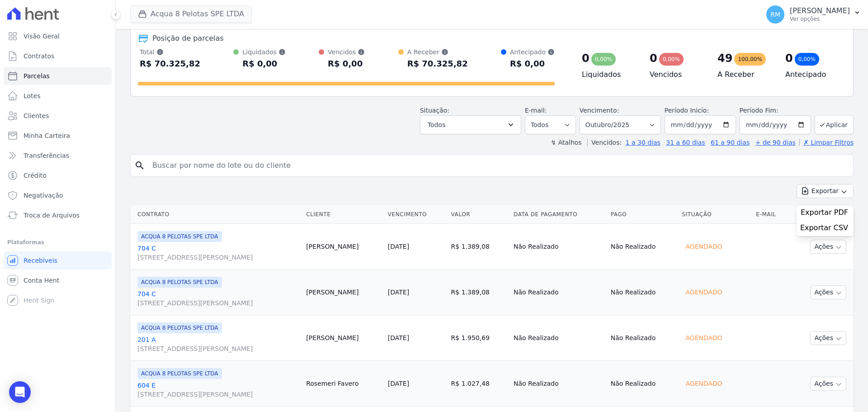 This screenshot has width=868, height=412. I want to click on button: Aplicar, so click(835, 125).